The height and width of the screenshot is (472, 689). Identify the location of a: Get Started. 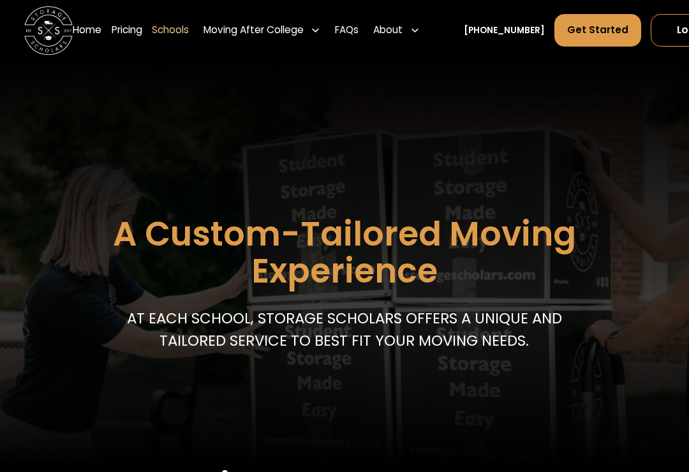
(598, 31).